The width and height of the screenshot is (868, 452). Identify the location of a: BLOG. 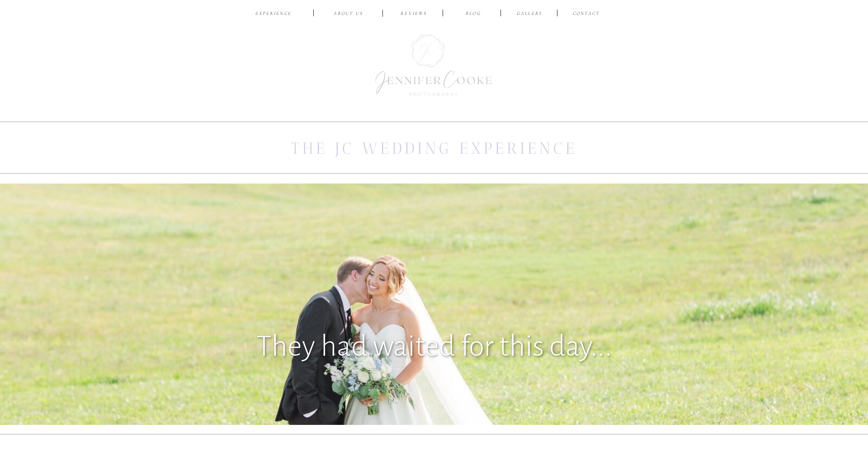
(473, 14).